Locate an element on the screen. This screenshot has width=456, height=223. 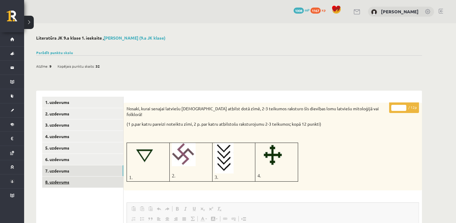
a: 1167 xp is located at coordinates (320, 10).